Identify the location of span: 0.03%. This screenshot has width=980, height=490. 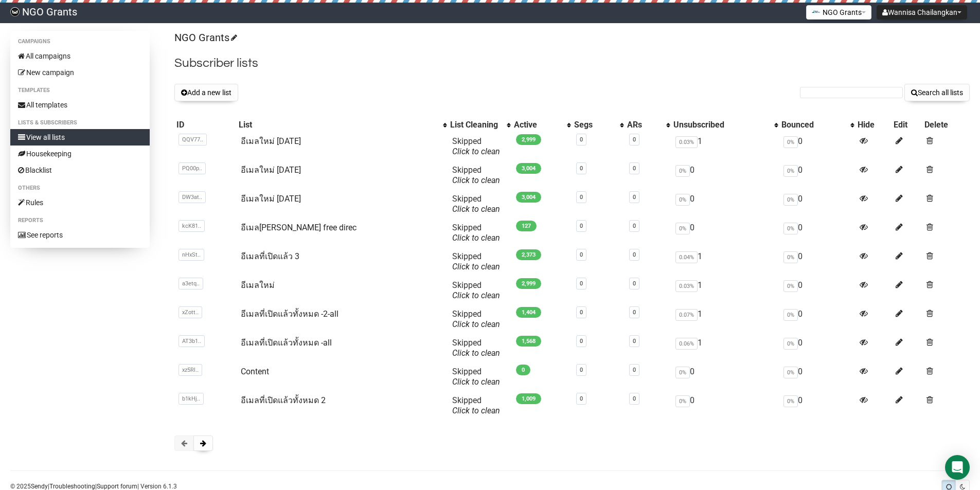
(686, 285).